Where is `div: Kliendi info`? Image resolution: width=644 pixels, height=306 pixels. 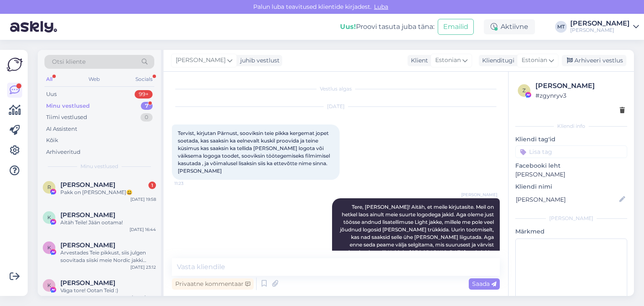 div: Kliendi info is located at coordinates (571, 126).